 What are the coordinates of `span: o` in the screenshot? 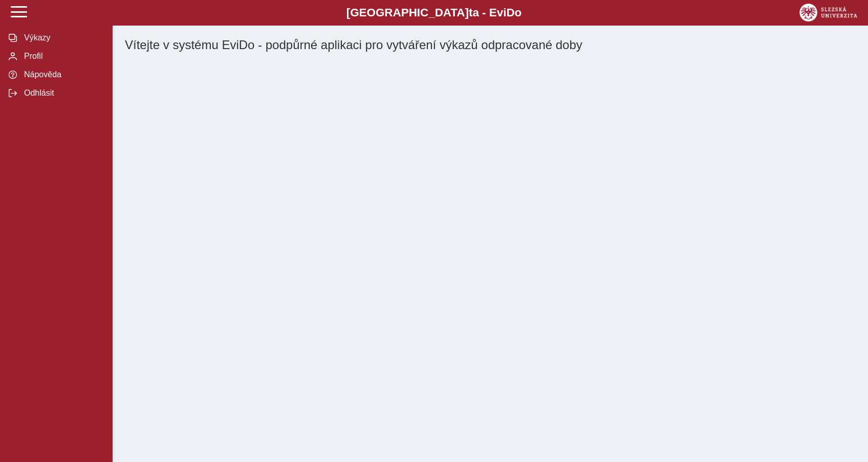 It's located at (519, 13).